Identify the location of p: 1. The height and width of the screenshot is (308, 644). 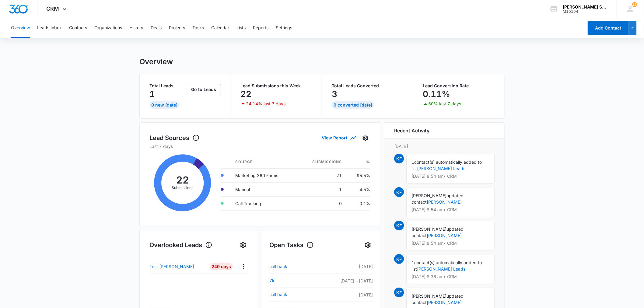
(152, 94).